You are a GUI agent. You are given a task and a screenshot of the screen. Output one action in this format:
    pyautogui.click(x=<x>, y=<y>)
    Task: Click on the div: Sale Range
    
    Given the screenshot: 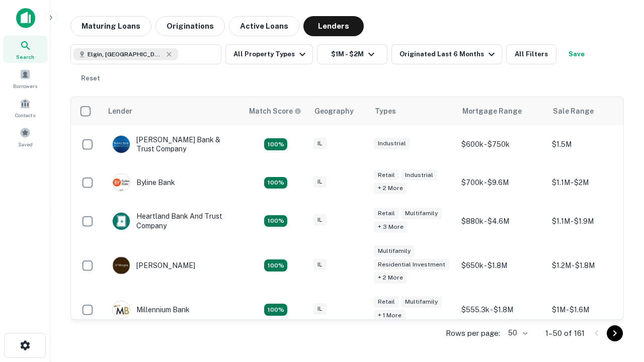 What is the action you would take?
    pyautogui.click(x=573, y=111)
    